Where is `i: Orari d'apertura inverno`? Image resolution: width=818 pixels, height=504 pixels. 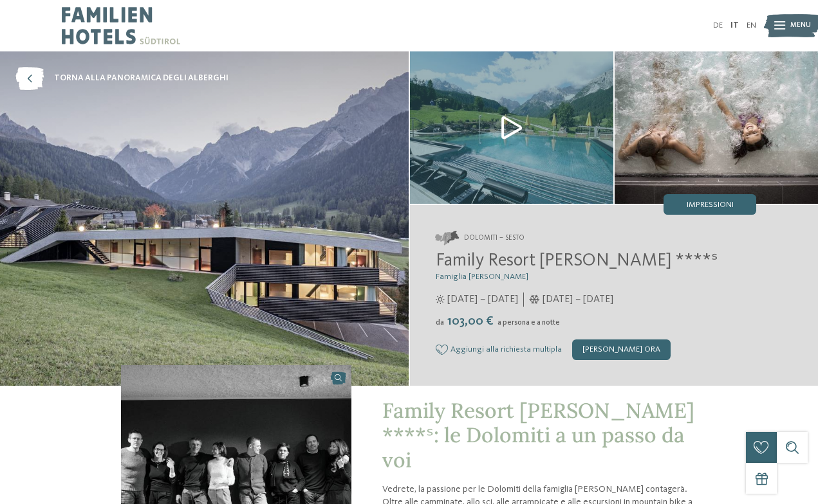
i: Orari d'apertura inverno is located at coordinates (534, 300).